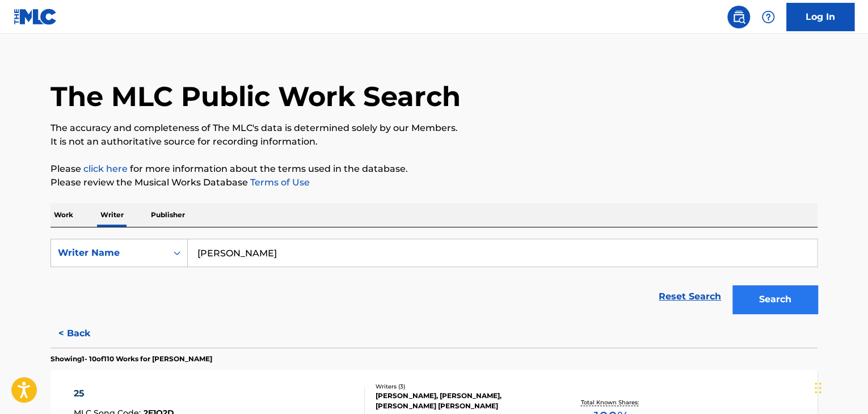  Describe the element at coordinates (64, 215) in the screenshot. I see `p: Work` at that location.